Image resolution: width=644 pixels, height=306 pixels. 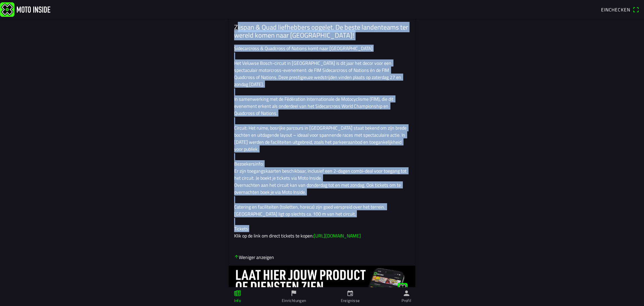 What do you see at coordinates (322, 210) in the screenshot?
I see `p: Catering en faciliteiten (toiletten, horeca) zijn goed verspreid over het terrein. [GEOGRAPHIC_DA...` at bounding box center [322, 210].